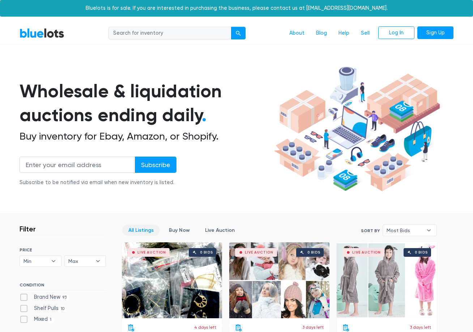  Describe the element at coordinates (357, 129) in the screenshot. I see `img: hero-ee84e7d0318cb26816c560f6b4441b76977f77a177738b4e94f68c95b2b83dbb.png` at that location.